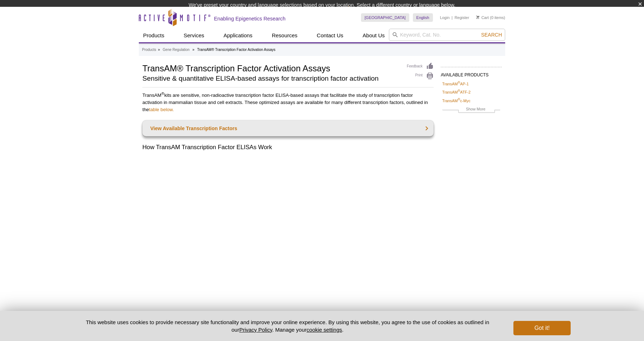 Image resolution: width=644 pixels, height=341 pixels. What do you see at coordinates (271, 79) in the screenshot?
I see `h2: Sensitive & quantitative ELISA-based assays for transcription factor activation` at bounding box center [271, 79].